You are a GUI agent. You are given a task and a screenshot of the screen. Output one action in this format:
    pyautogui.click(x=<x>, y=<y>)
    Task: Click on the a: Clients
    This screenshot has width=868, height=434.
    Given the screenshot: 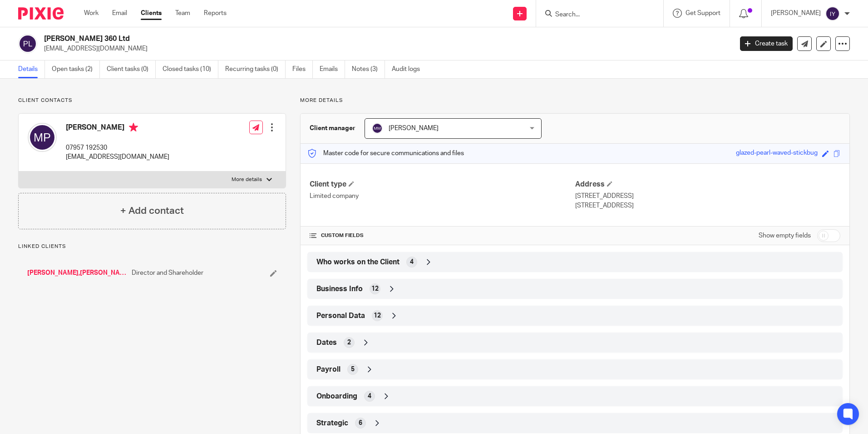 What is the action you would take?
    pyautogui.click(x=151, y=13)
    